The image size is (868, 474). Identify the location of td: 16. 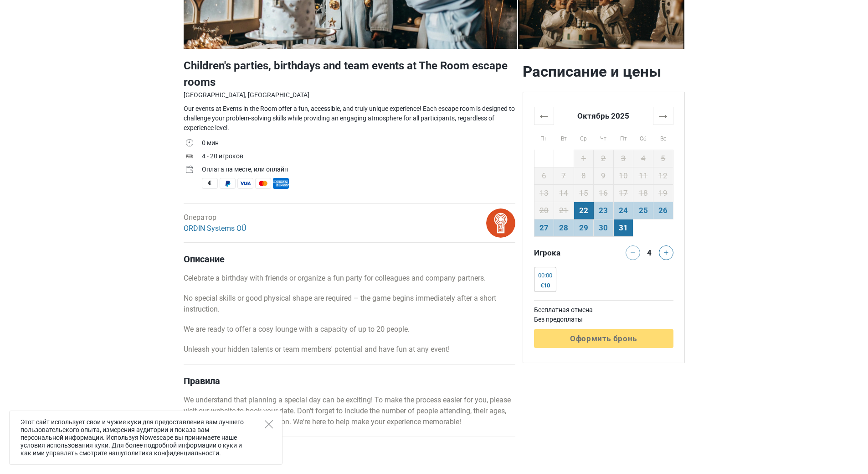
(604, 193).